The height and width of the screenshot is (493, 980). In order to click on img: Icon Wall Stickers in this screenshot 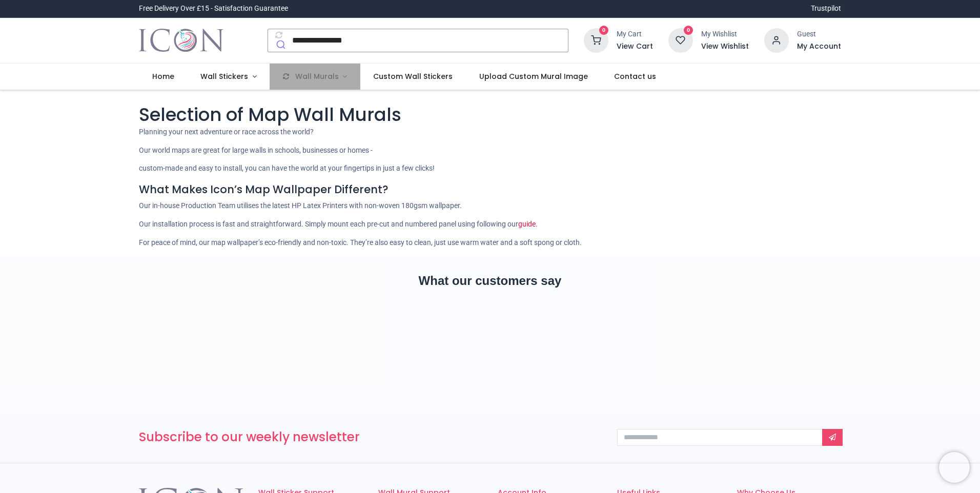, I will do `click(181, 41)`.